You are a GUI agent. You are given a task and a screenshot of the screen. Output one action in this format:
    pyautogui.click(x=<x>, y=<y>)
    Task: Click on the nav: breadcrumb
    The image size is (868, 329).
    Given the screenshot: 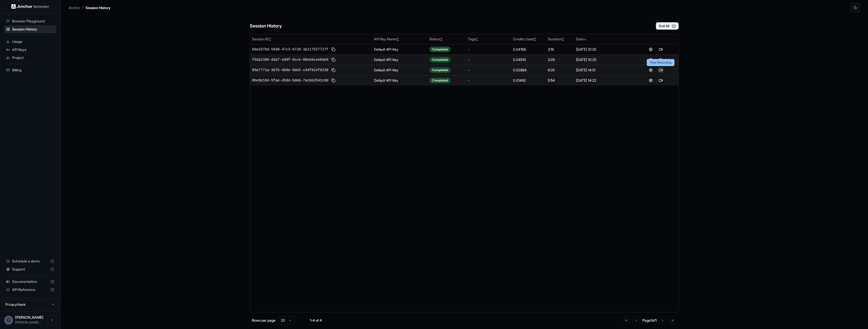 What is the action you would take?
    pyautogui.click(x=90, y=7)
    